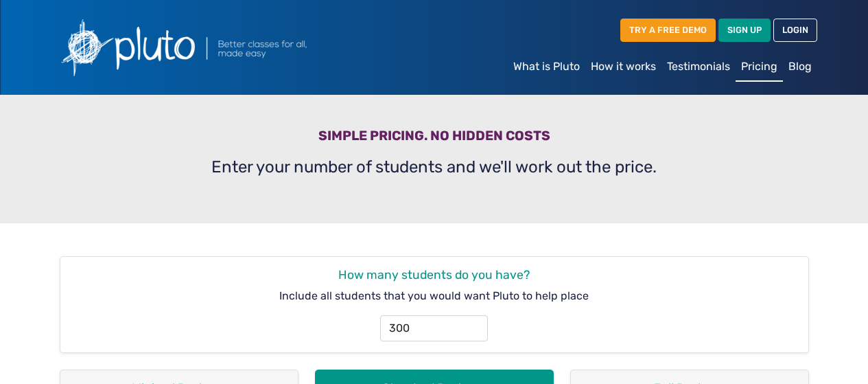 The image size is (868, 384). I want to click on img: Pluto logo with the text Better classes for all, made easy, so click(216, 48).